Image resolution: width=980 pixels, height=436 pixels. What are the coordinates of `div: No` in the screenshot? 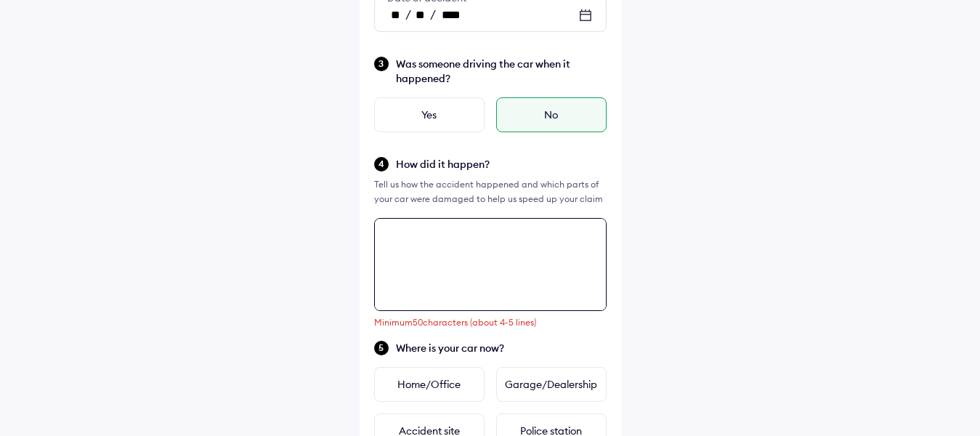 It's located at (552, 115).